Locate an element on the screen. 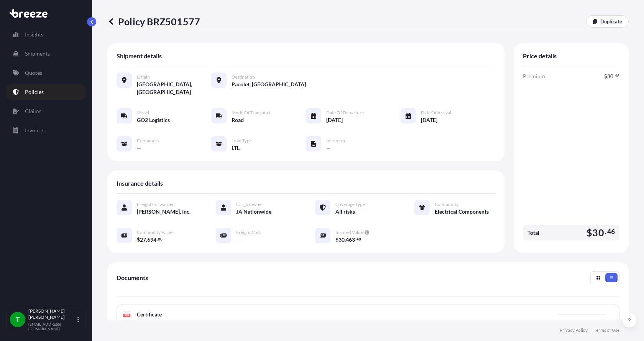 The width and height of the screenshot is (644, 341). span: Electrical Components is located at coordinates (462, 212).